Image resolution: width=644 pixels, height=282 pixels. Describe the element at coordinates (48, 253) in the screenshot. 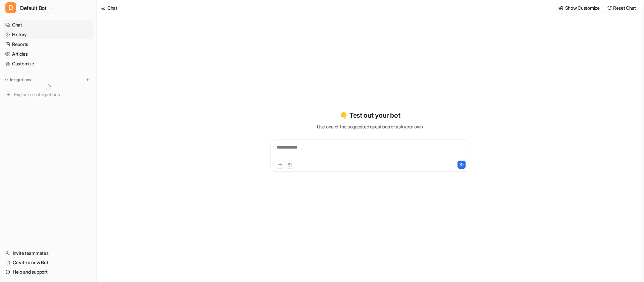

I see `a: Invite teammates` at that location.